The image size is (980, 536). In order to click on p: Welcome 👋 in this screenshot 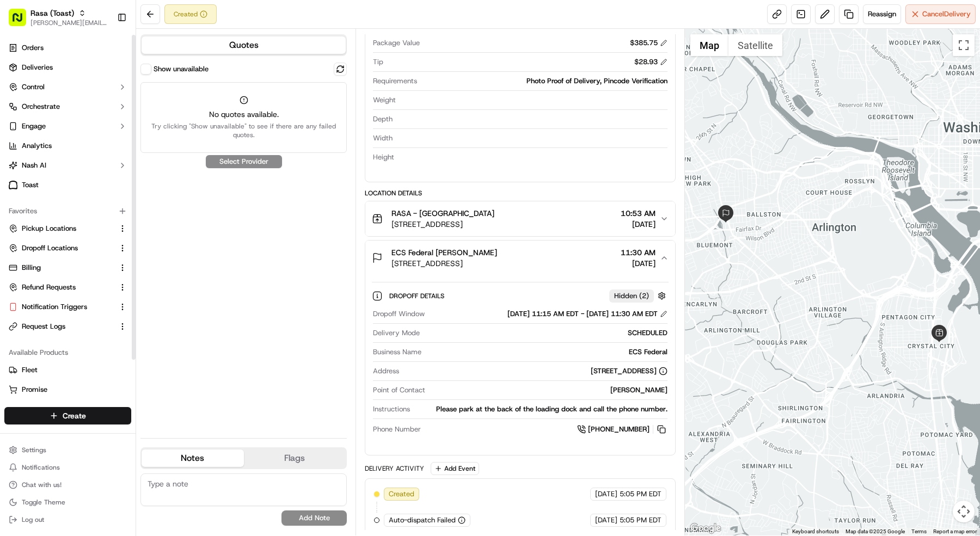, I will do `click(104, 51)`.